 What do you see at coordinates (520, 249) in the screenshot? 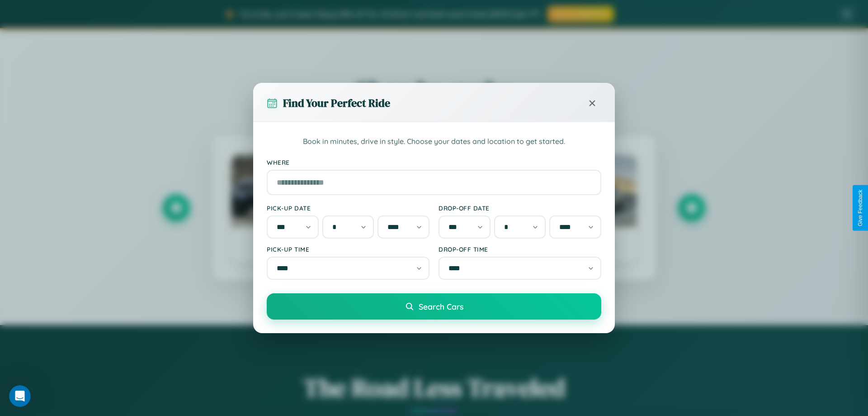
I see `label: Drop-off Time` at bounding box center [520, 249].